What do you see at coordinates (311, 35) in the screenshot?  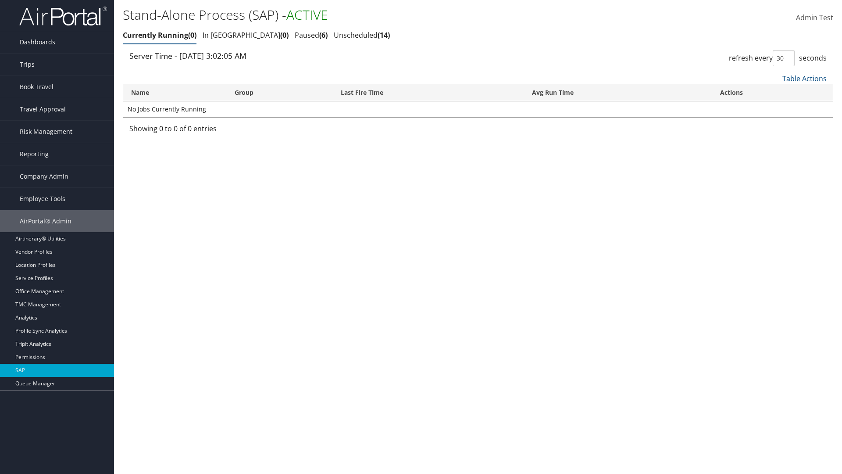 I see `a: Paused6` at bounding box center [311, 35].